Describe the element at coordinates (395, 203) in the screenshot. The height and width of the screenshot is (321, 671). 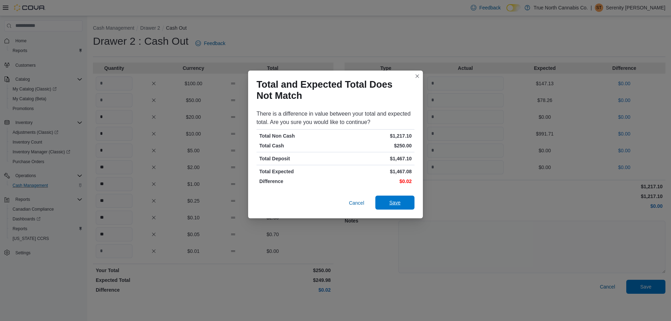
I see `button: Save` at that location.